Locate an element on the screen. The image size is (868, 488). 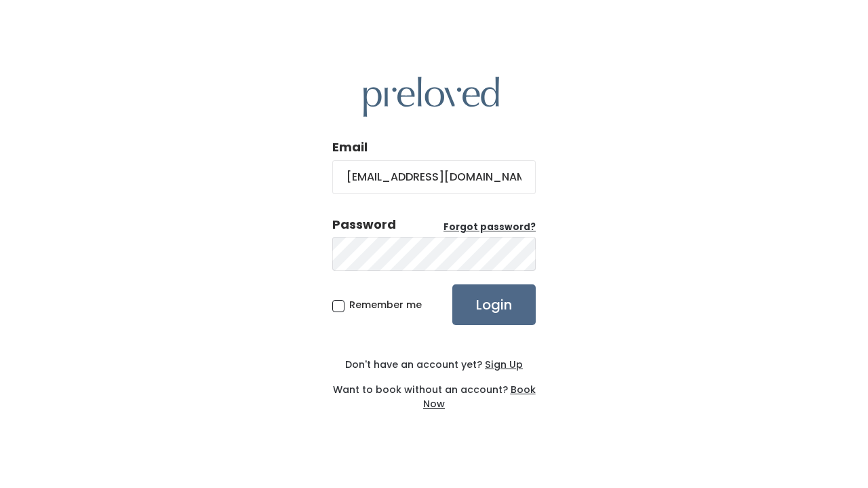
label: Email is located at coordinates (350, 147).